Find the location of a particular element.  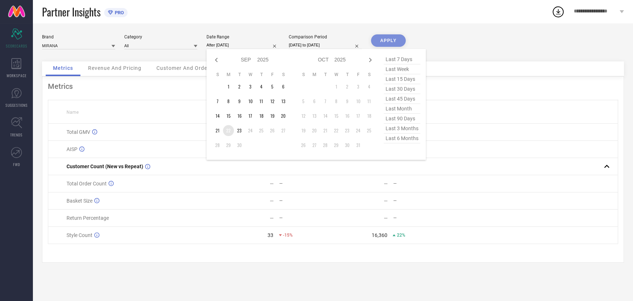

td: Tue Oct 07 2025 is located at coordinates (326, 101).